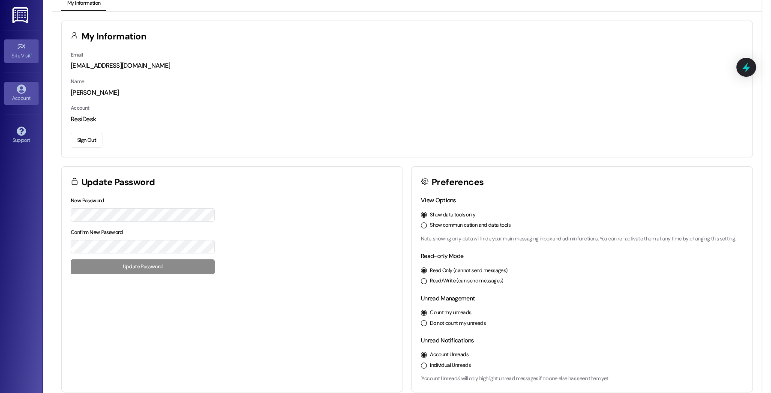 The height and width of the screenshot is (393, 771). Describe the element at coordinates (450, 366) in the screenshot. I see `label: Individual Unreads` at that location.